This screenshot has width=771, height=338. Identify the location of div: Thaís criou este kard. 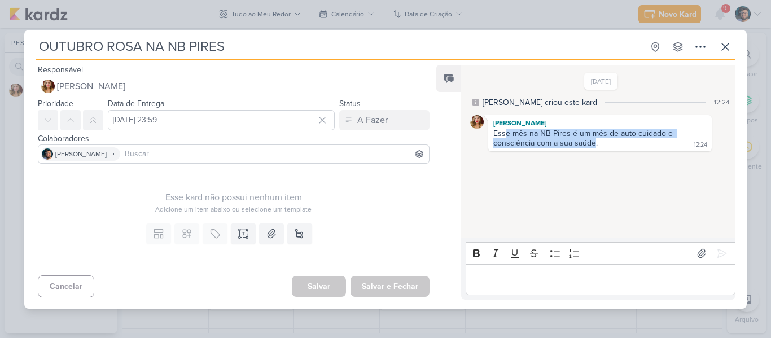
(540, 102).